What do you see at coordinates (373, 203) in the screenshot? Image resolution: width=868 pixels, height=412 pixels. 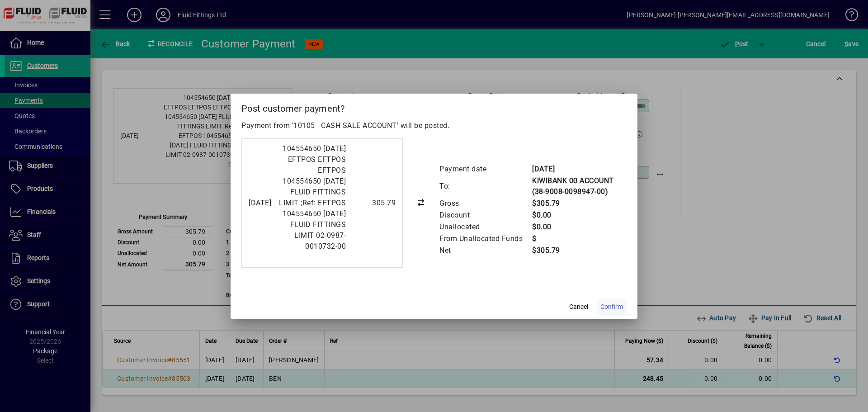 I see `div: 305.79` at bounding box center [373, 203].